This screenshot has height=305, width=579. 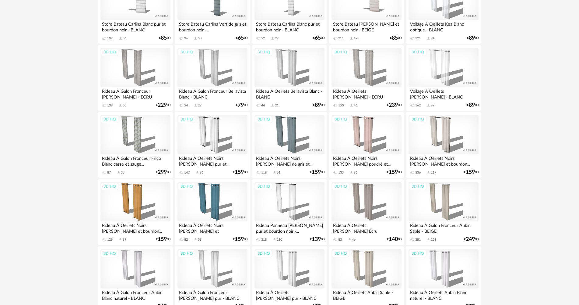 I want to click on a: 3D HQ Rideau À Oeillets Bellavista Blanc - BLANC 44 Download icon 21 €8900, so click(x=290, y=78).